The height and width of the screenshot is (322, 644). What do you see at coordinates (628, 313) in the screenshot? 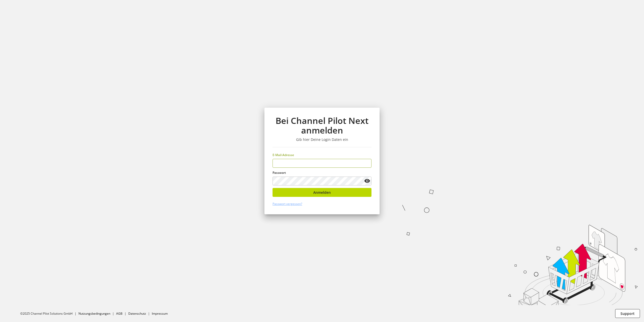
I see `span: Support` at bounding box center [628, 313].